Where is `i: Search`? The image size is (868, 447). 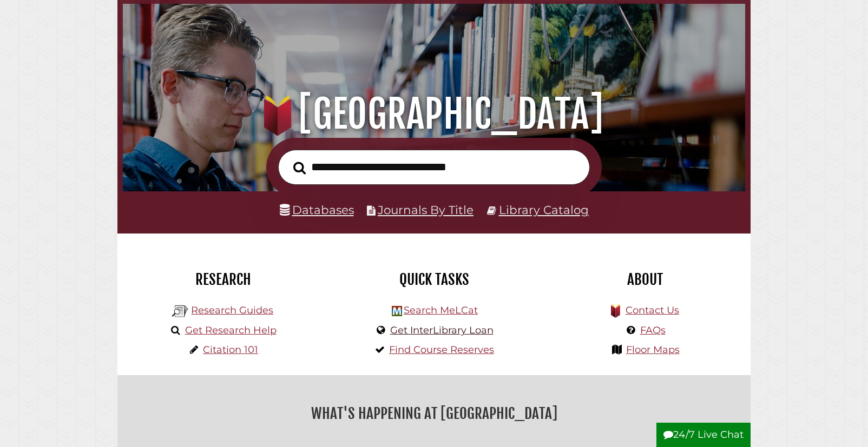 i: Search is located at coordinates (299, 168).